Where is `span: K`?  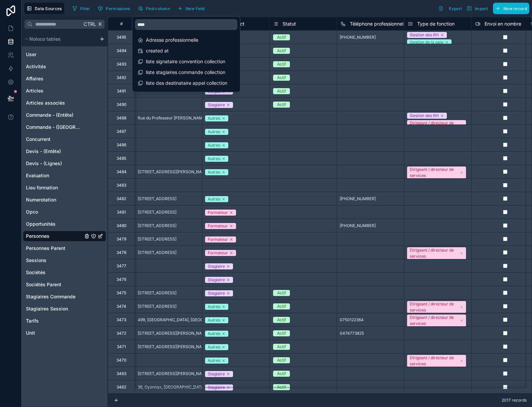
span: K is located at coordinates (100, 24).